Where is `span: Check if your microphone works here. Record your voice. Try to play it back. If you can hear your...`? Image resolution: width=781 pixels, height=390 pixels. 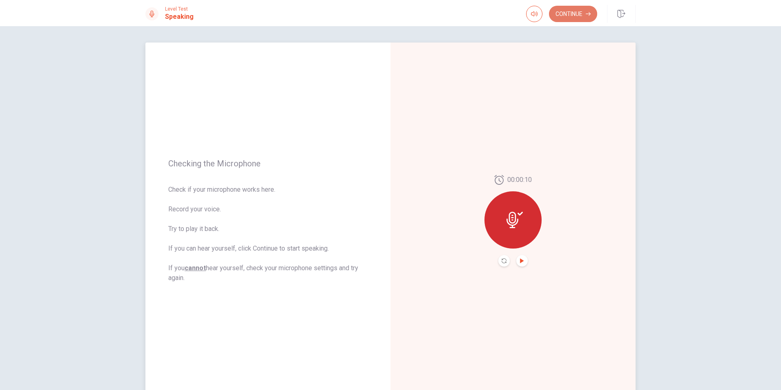 span: Check if your microphone works here. Record your voice. Try to play it back. If you can hear your... is located at coordinates (268, 234).